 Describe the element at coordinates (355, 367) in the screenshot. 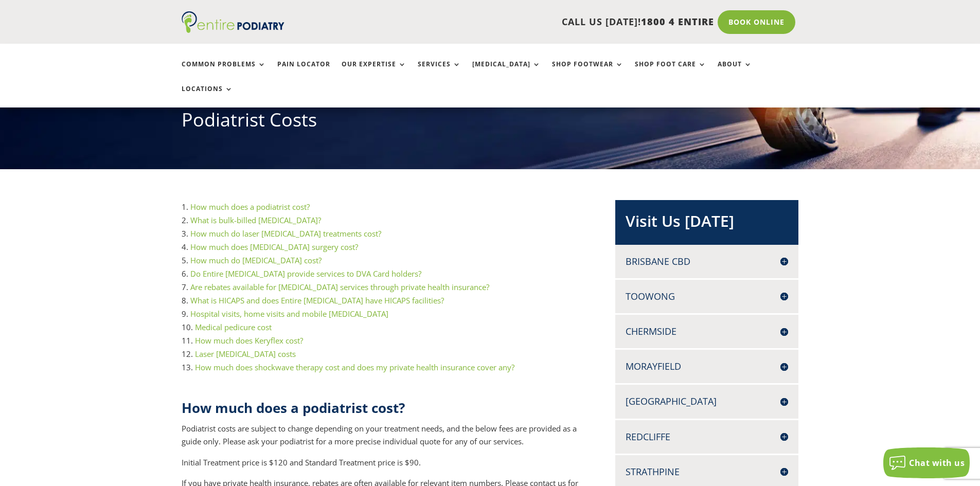

I see `a: How much does shockwave therapy cost and does my private health insurance cover any?` at that location.